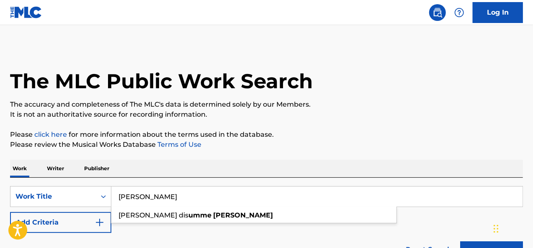 The height and width of the screenshot is (248, 533). What do you see at coordinates (161, 81) in the screenshot?
I see `h1: The MLC Public Work Search` at bounding box center [161, 81].